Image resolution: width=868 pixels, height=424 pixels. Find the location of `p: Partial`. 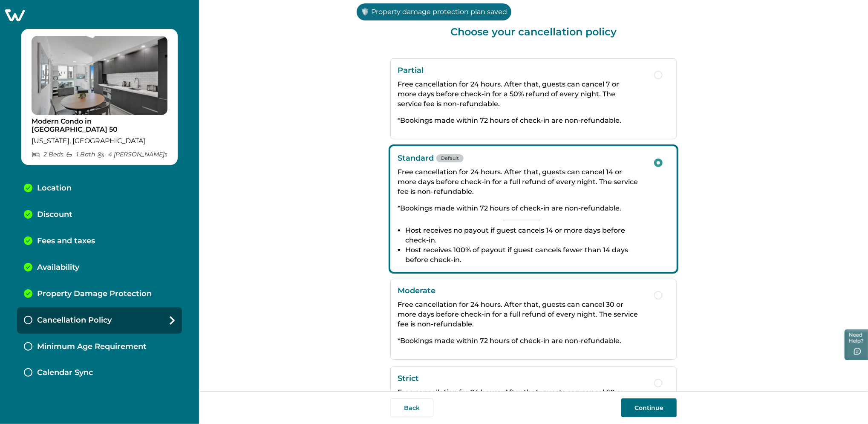

p: Partial is located at coordinates (522, 70).